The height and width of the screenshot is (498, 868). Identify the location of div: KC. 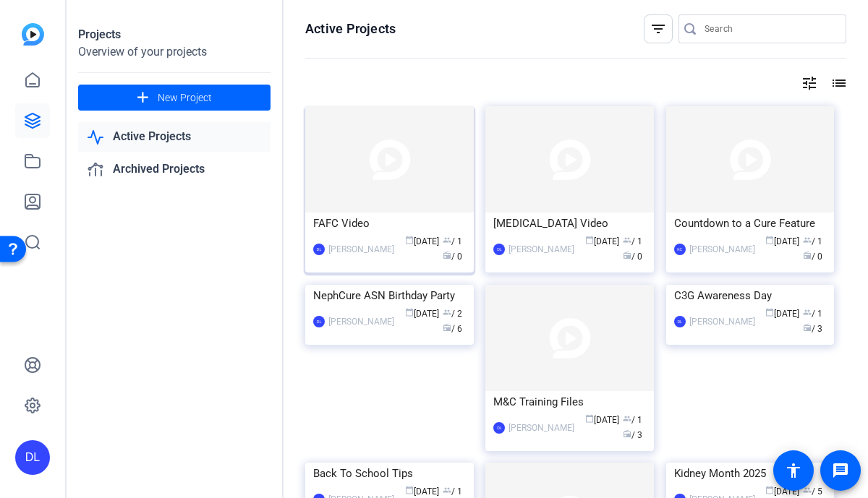
(680, 249).